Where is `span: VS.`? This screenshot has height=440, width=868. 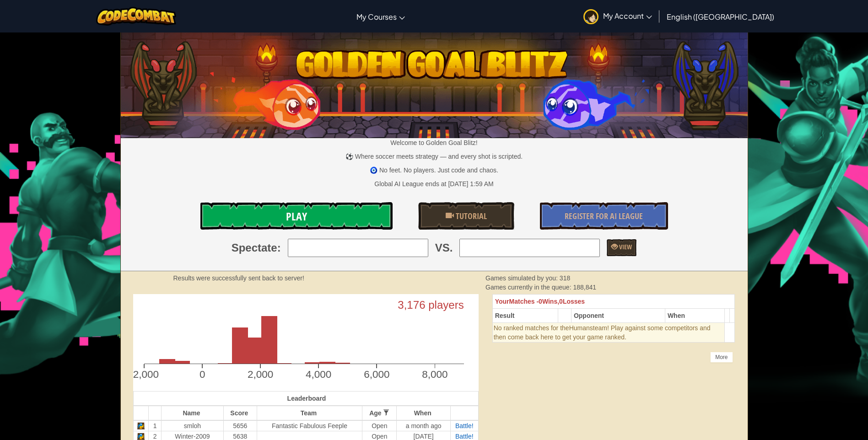
span: VS. is located at coordinates (444, 248).